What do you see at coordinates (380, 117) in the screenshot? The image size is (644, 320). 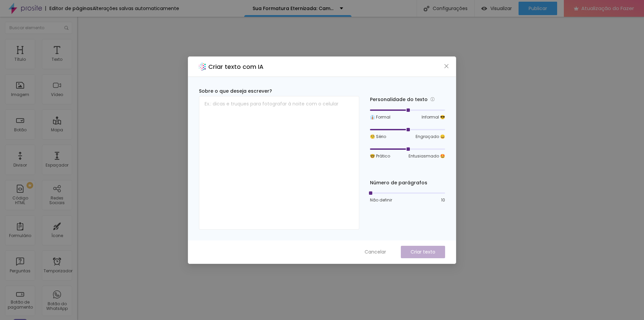 I see `span: 👔 Formal` at bounding box center [380, 117].